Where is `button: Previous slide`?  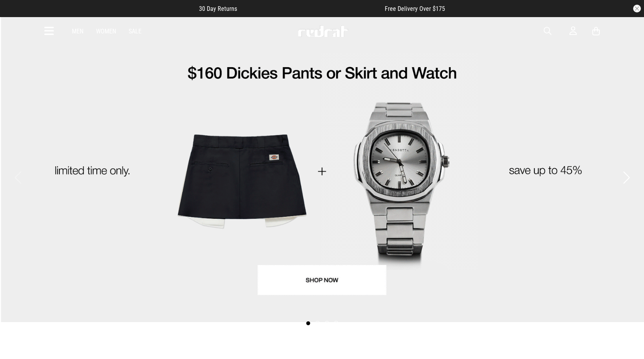 button: Previous slide is located at coordinates (17, 178).